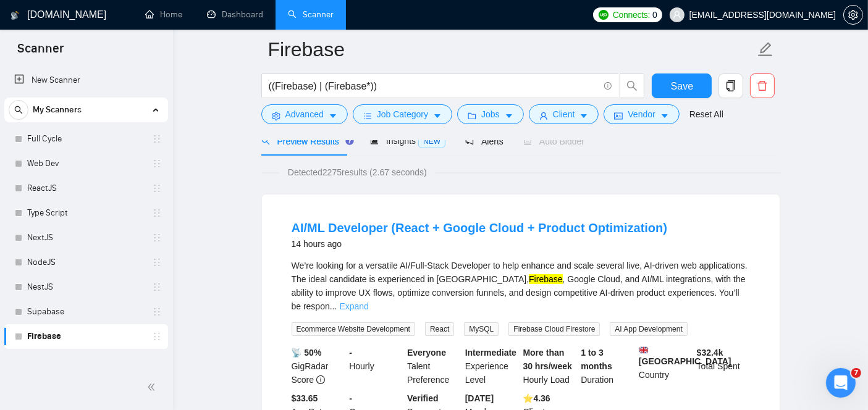  I want to click on a: Supabase, so click(86, 312).